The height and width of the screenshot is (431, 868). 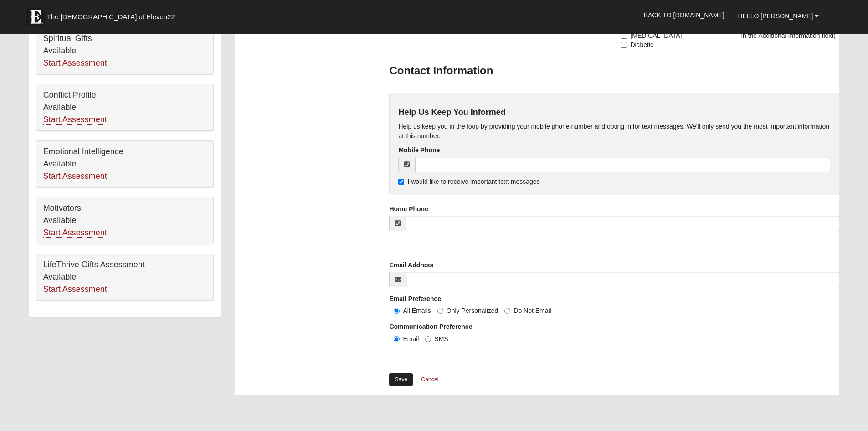 I want to click on span: Do Not Email, so click(x=532, y=310).